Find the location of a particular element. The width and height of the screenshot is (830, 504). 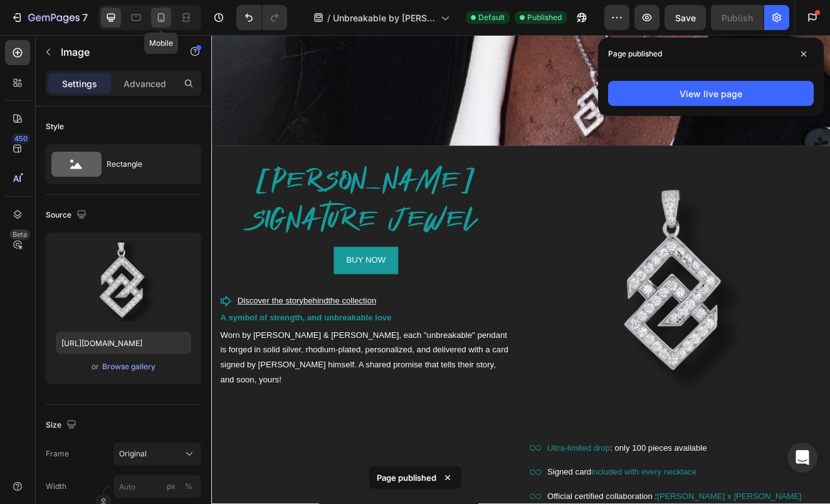

button: px is located at coordinates (188, 486).